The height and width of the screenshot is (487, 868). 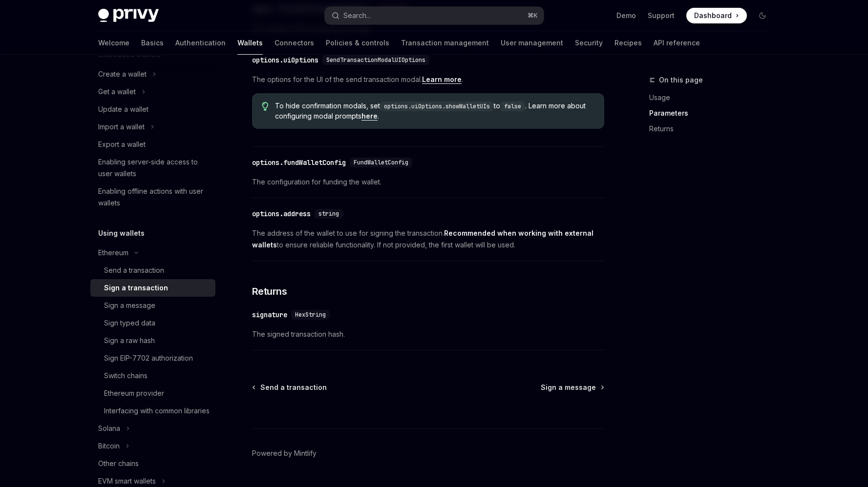 What do you see at coordinates (284, 453) in the screenshot?
I see `a: Powered by Mintlify` at bounding box center [284, 453].